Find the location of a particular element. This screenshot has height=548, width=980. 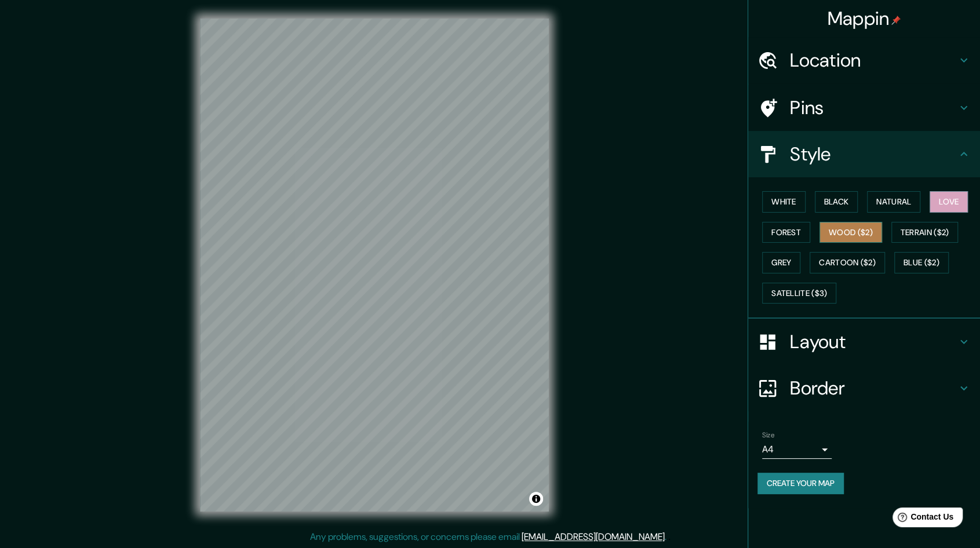

span: Contact Us is located at coordinates (55, 14).